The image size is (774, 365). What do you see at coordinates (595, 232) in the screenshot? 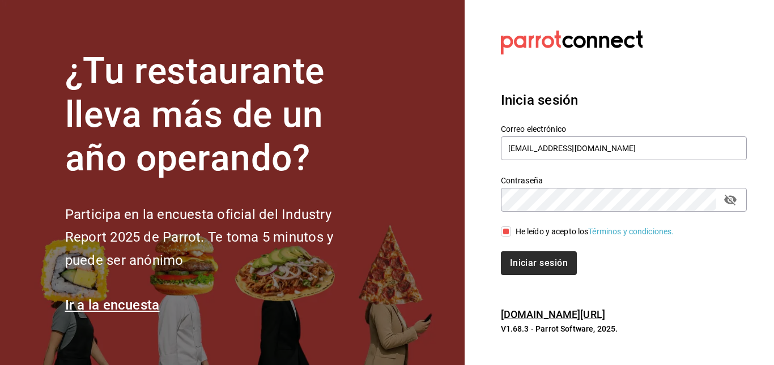
I see `div: He leído y acepto los` at bounding box center [595, 232].